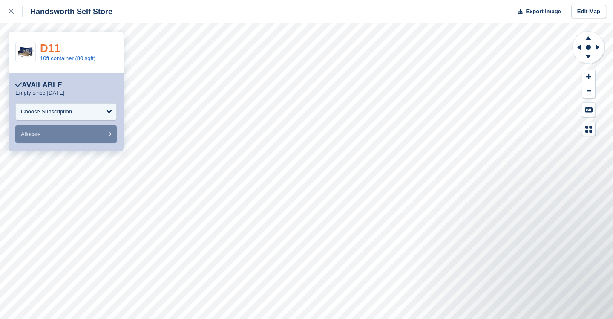  I want to click on button: Zoom In, so click(589, 77).